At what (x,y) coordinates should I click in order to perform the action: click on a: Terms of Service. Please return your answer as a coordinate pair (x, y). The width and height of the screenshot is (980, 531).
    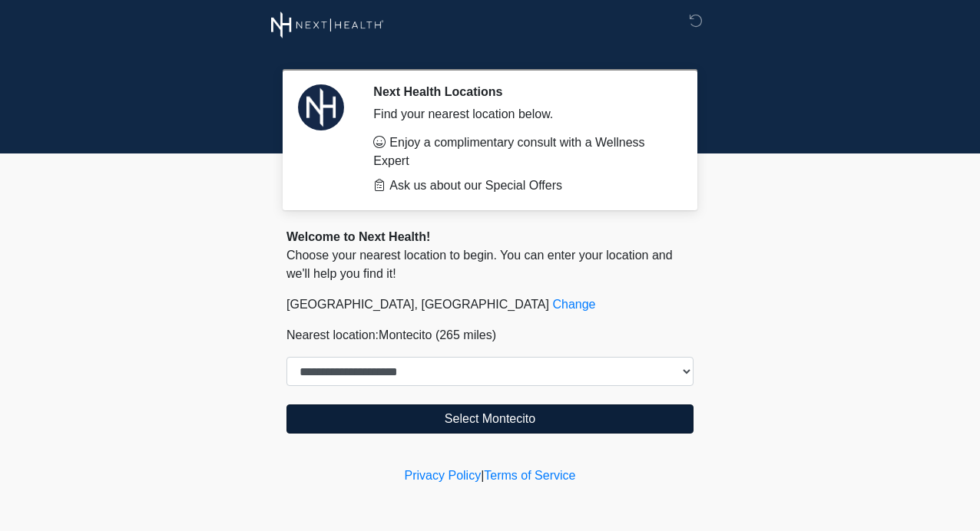
    Looking at the image, I should click on (529, 475).